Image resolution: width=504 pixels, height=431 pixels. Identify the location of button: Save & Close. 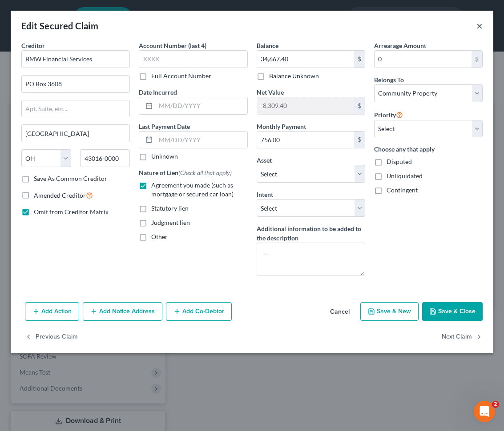
(452, 311).